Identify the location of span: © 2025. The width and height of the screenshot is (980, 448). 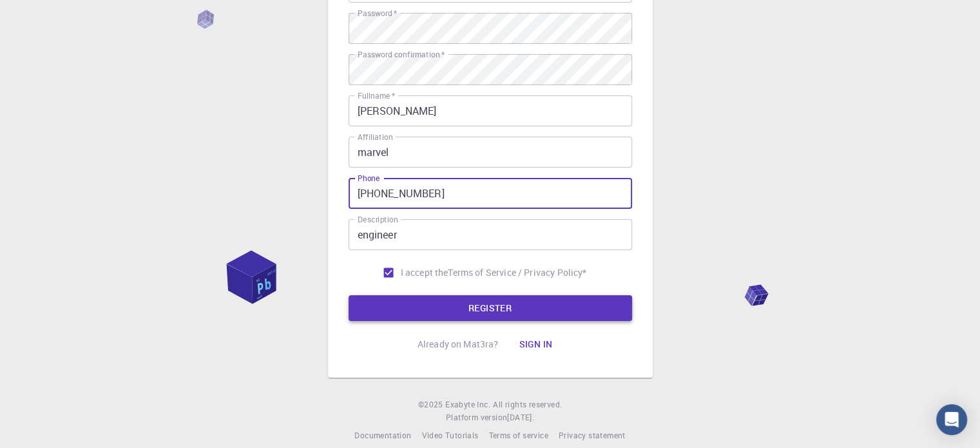
(432, 404).